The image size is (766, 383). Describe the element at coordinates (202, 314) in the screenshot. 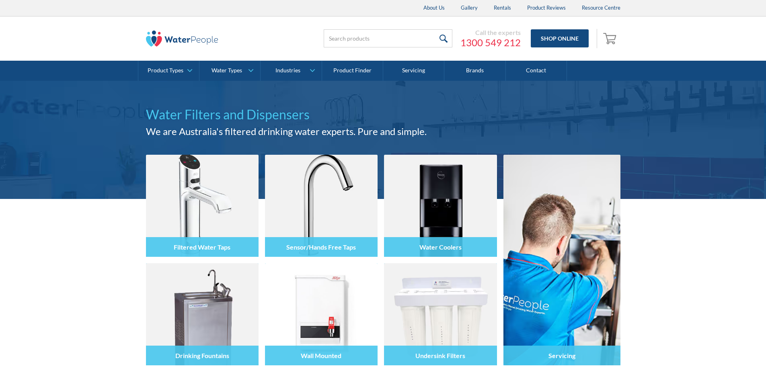

I see `img: Drinking Fountains` at that location.